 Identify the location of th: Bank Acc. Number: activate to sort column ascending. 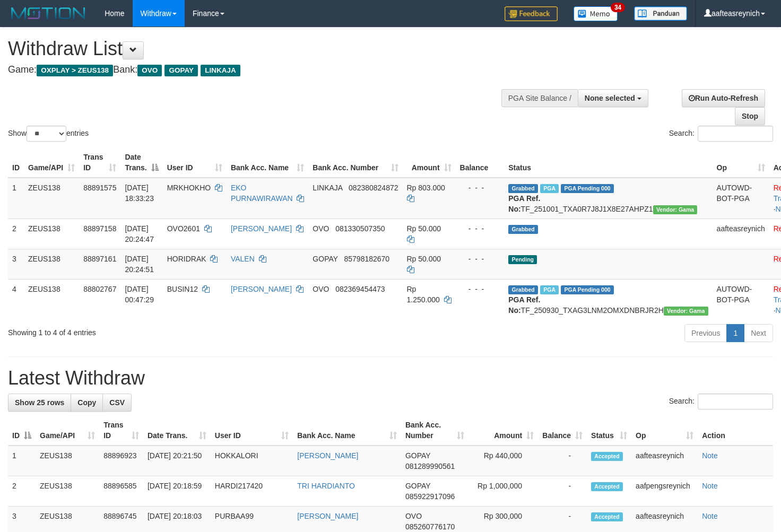
(435, 430).